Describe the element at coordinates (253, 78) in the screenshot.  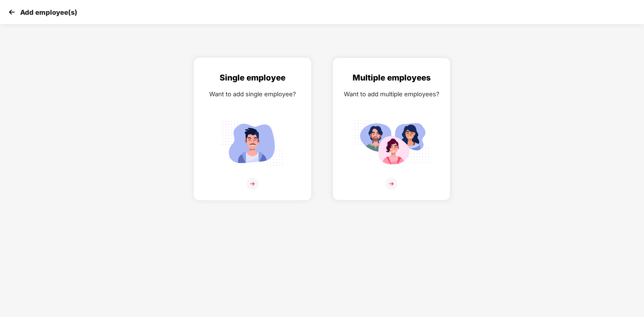
I see `div: Single employee` at that location.